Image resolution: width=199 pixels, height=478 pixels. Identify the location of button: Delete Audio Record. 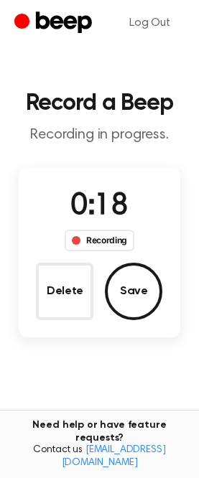
(65, 292).